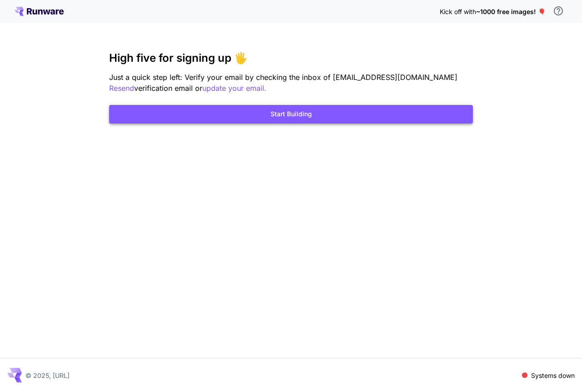 This screenshot has width=582, height=392. What do you see at coordinates (553, 375) in the screenshot?
I see `p: Systems down` at bounding box center [553, 375].